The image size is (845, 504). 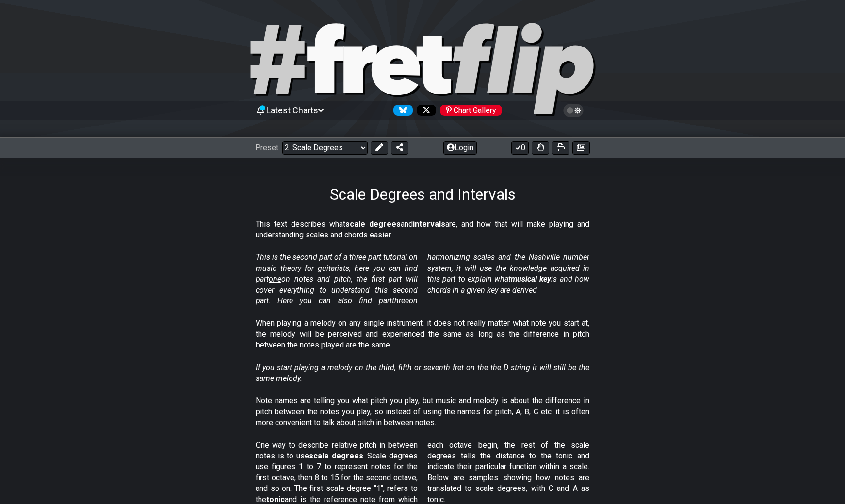 What do you see at coordinates (400, 301) in the screenshot?
I see `span: three` at bounding box center [400, 301].